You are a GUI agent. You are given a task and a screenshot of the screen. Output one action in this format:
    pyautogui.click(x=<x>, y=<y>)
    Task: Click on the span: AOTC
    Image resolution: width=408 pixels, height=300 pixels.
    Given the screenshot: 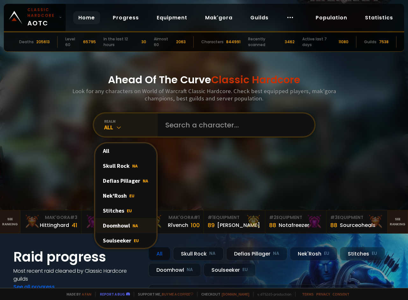 What is the action you would take?
    pyautogui.click(x=42, y=18)
    